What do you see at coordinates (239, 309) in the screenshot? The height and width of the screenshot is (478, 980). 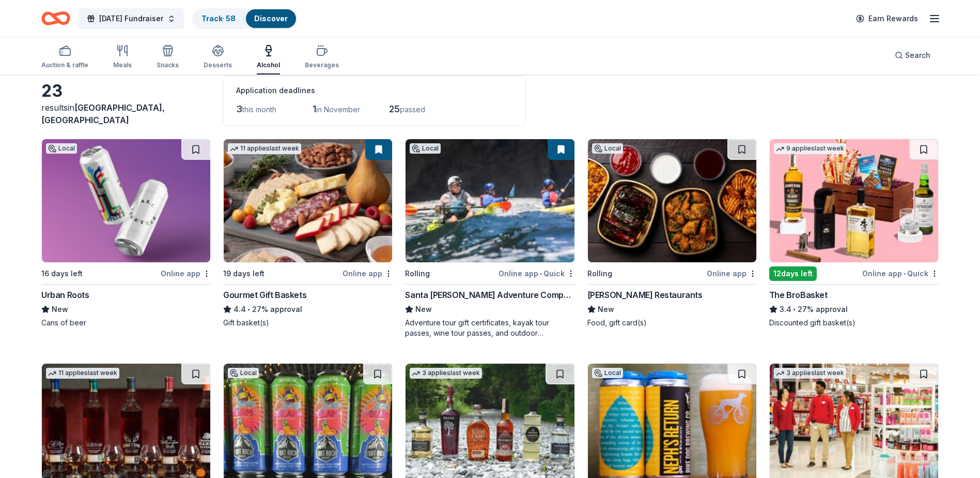 I see `span: 4.4` at bounding box center [239, 309].